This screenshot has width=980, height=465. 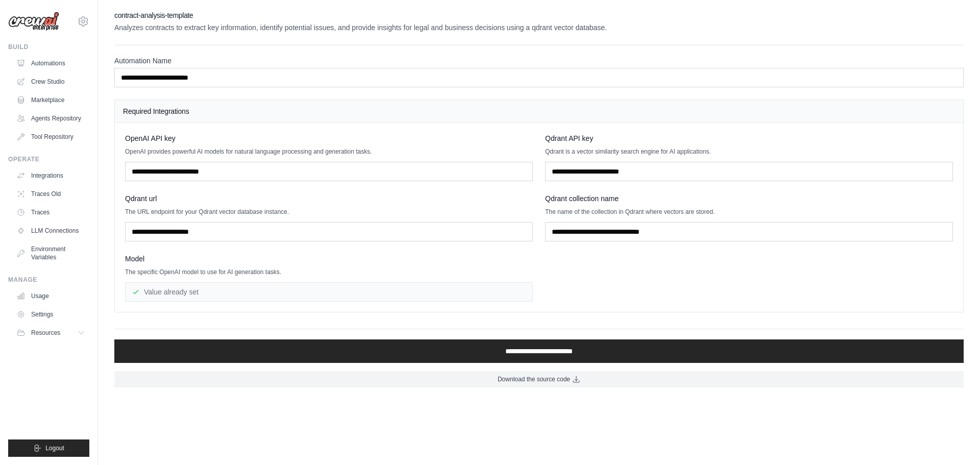 What do you see at coordinates (134, 259) in the screenshot?
I see `span: Model` at bounding box center [134, 259].